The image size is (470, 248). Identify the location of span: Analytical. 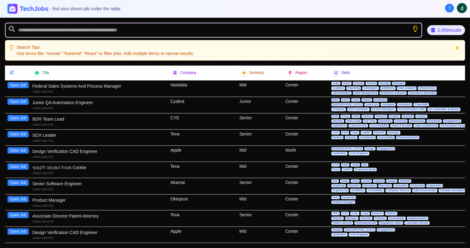
(338, 109).